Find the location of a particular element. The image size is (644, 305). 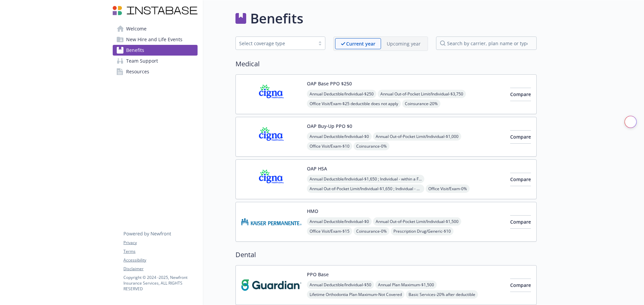

span: Annual Deductible/Individual - $1,650 ; Individual - within a Family: $3,300 is located at coordinates (366, 179).